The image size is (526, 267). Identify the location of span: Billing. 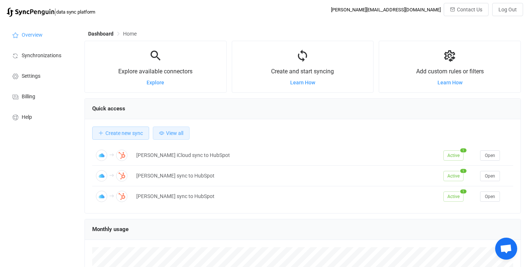
(28, 97).